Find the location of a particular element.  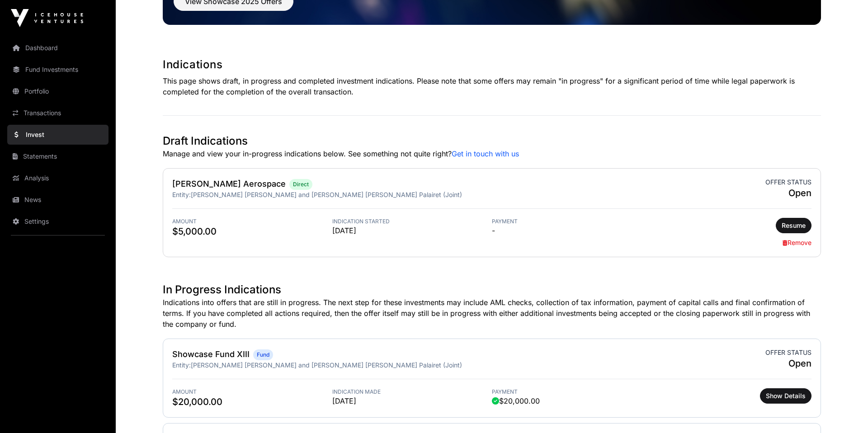

h1: Draft Indications is located at coordinates (492, 141).